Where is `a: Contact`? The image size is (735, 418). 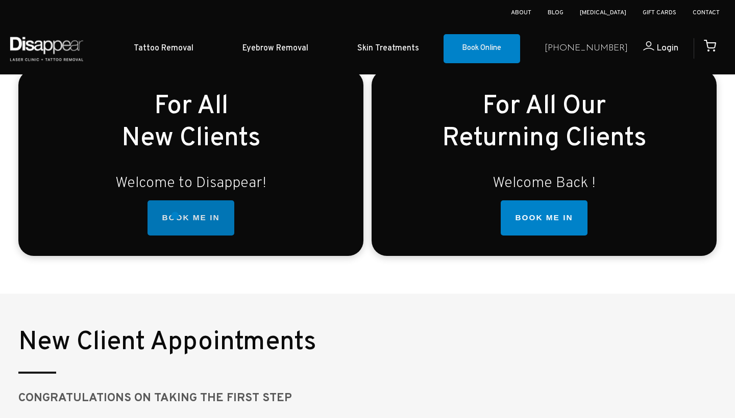
a: Contact is located at coordinates (705, 13).